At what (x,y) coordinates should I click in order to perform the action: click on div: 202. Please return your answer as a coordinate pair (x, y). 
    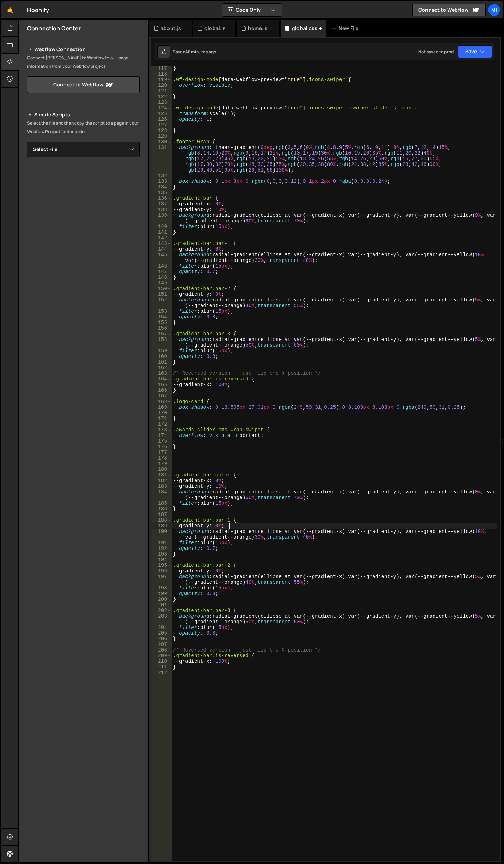
    Looking at the image, I should click on (161, 611).